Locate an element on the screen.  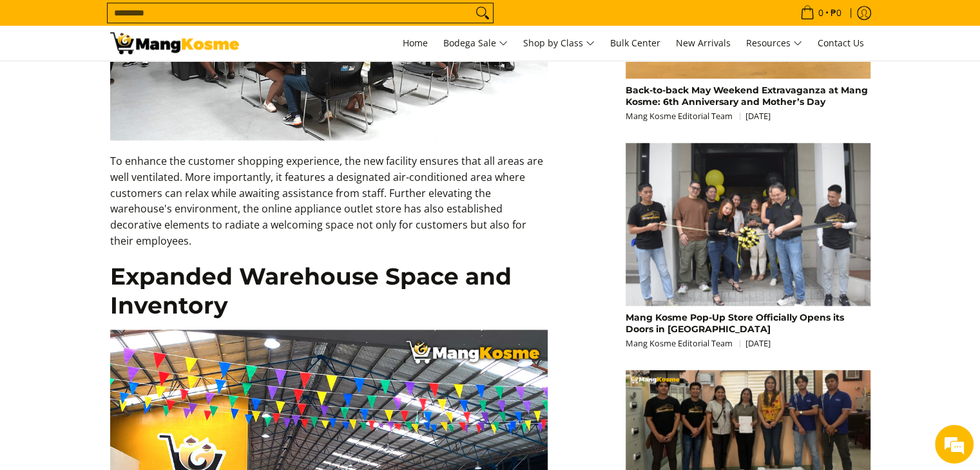
p: To enhance the customer shopping experience, the new facility ensures that all areas are well ven... is located at coordinates (329, 207).